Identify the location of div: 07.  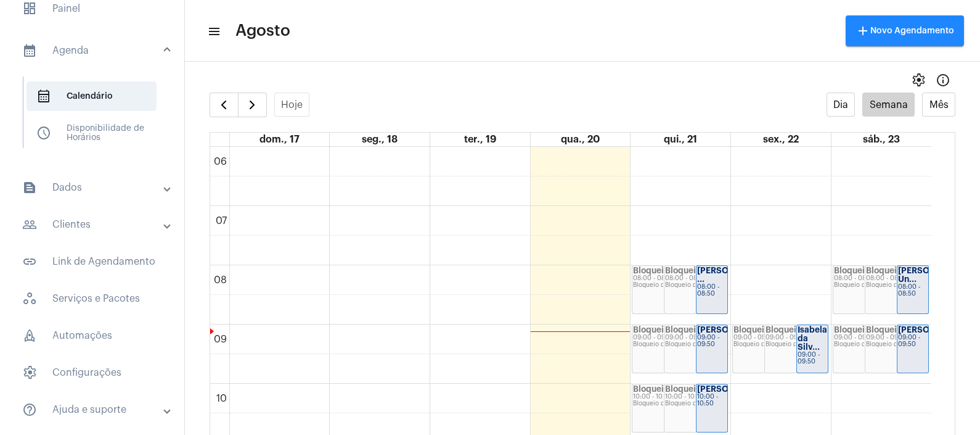
(221, 221).